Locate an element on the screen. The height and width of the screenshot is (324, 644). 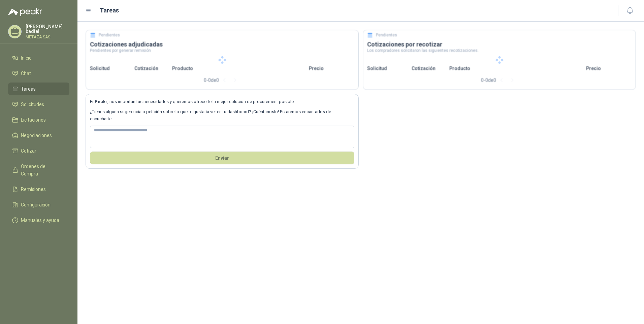
span: Cotizar is located at coordinates (29, 151).